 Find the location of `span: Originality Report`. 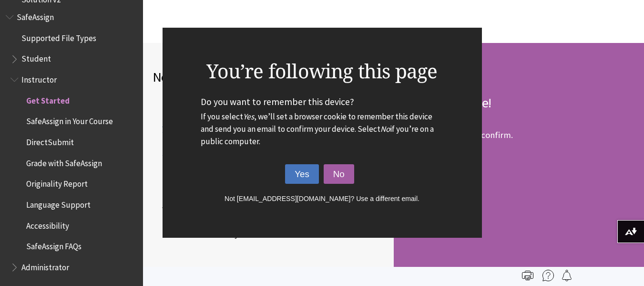

span: Originality Report is located at coordinates (57, 182).